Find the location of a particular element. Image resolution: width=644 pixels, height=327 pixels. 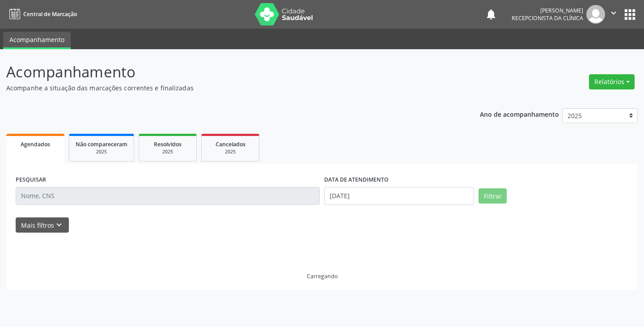

label: PESQUISAR is located at coordinates (31, 180).